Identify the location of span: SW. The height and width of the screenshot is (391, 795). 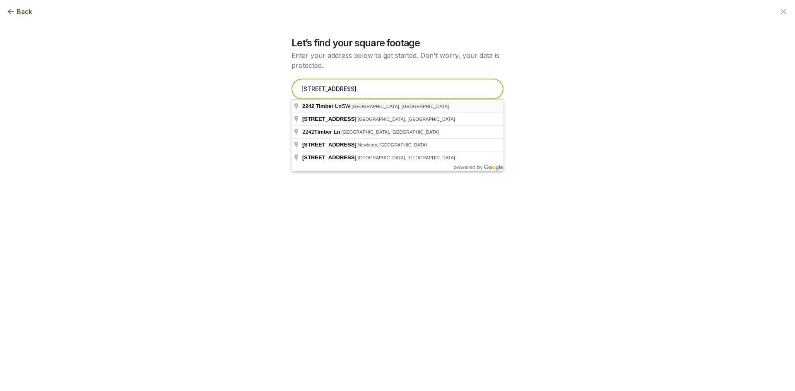
(326, 106).